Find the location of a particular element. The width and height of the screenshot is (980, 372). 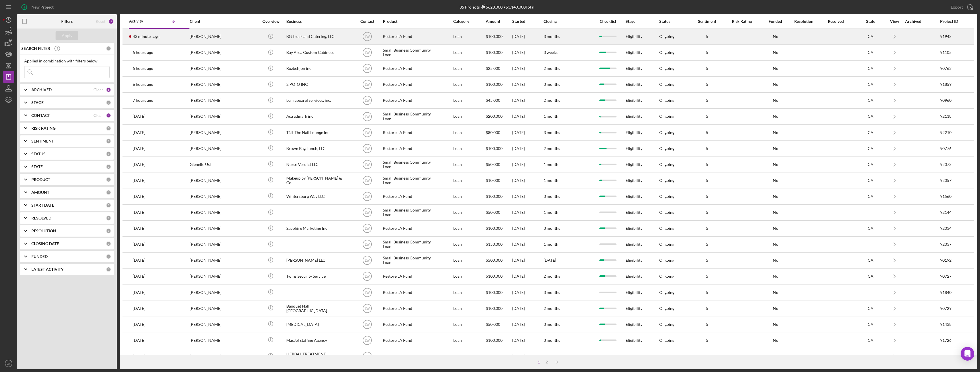

div: Lcm apparel services, inc. is located at coordinates (315, 100).